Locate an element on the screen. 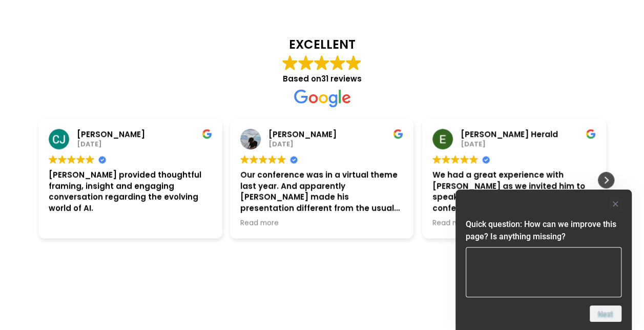 This screenshot has width=644, height=330. img: Erica Herald profile picture is located at coordinates (443, 139).